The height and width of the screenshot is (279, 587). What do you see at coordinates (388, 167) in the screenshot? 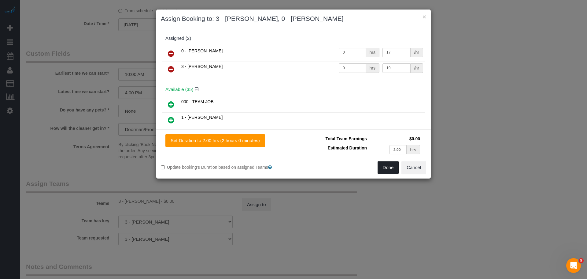
I see `button: Done` at bounding box center [388, 167].